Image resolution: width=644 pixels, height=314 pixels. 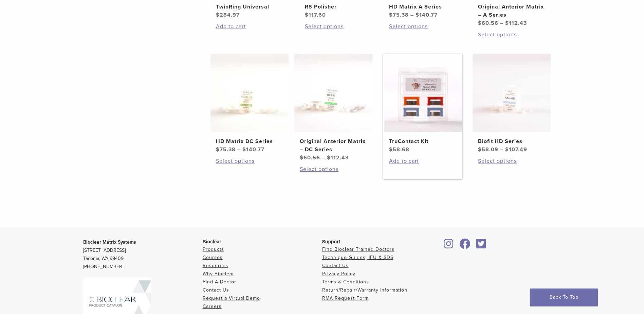 What do you see at coordinates (365, 290) in the screenshot?
I see `a: Return/Repair/Warranty Information` at bounding box center [365, 290].